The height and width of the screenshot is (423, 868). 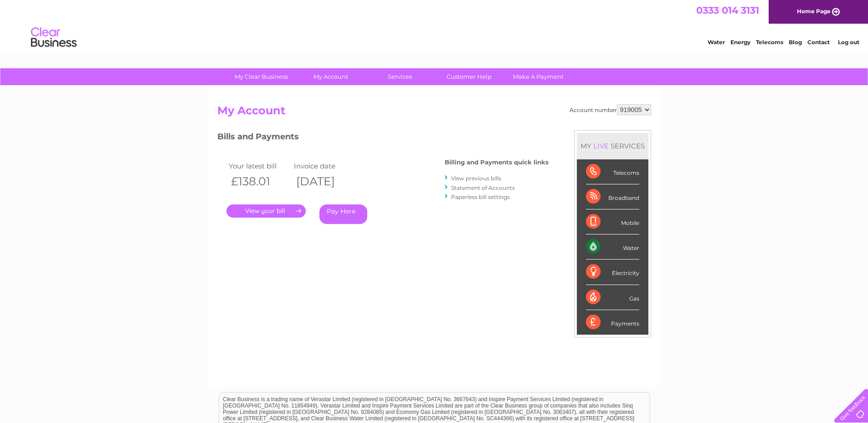 What do you see at coordinates (728, 10) in the screenshot?
I see `span: 0333 014 3131` at bounding box center [728, 10].